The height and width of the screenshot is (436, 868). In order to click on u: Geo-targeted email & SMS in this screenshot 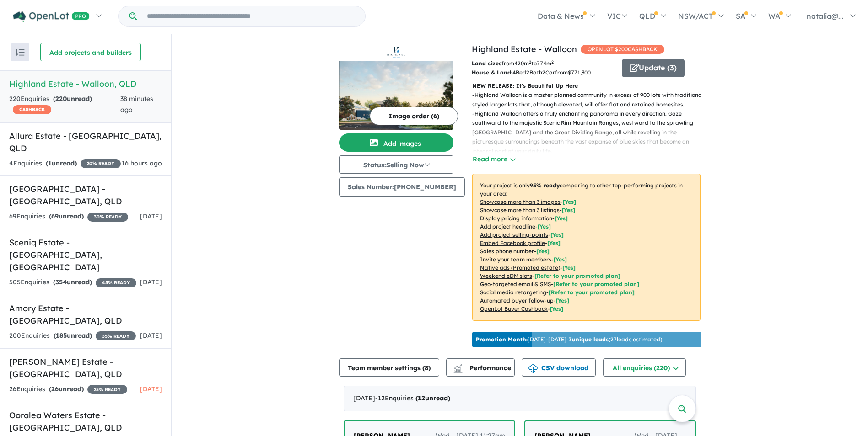, I will do `click(515, 284)`.